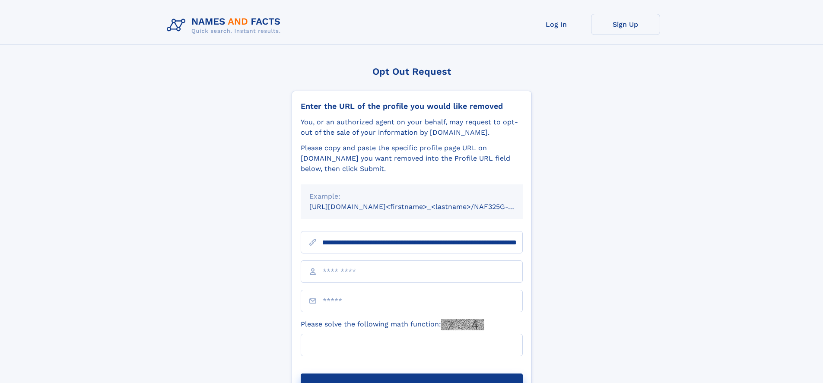 Image resolution: width=823 pixels, height=383 pixels. I want to click on div: Enter the URL of the profile you would like removed, so click(412, 106).